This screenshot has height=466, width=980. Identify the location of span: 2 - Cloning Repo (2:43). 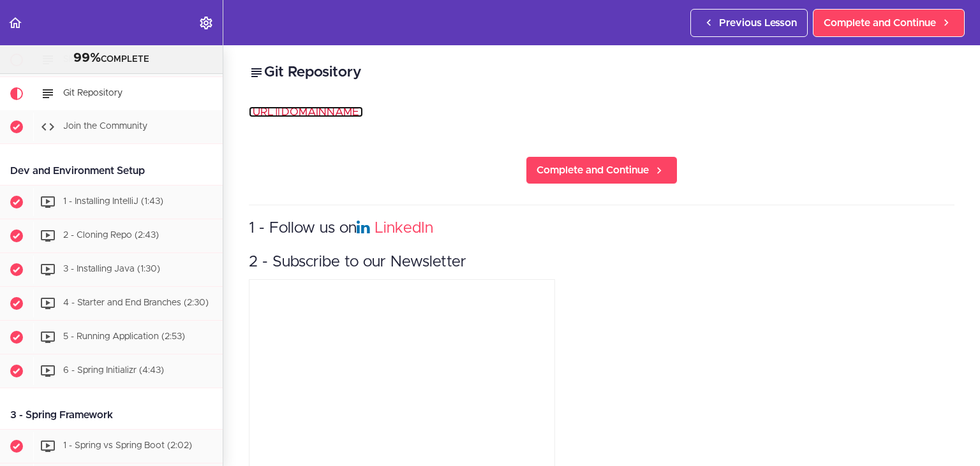
(111, 236).